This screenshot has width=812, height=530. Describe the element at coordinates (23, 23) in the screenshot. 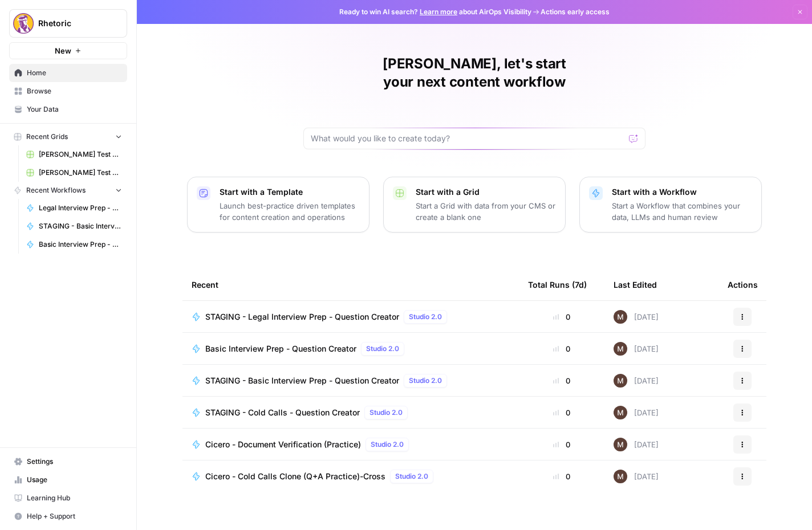

I see `img: Rhetoric Logo` at that location.